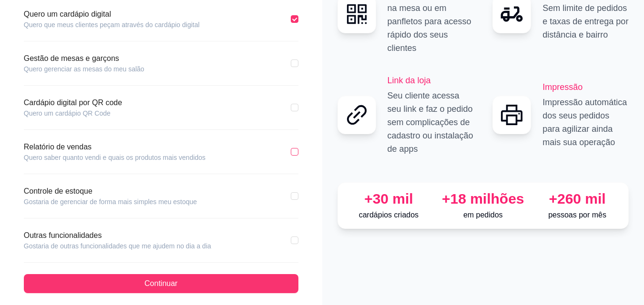 The height and width of the screenshot is (305, 644). What do you see at coordinates (110, 191) in the screenshot?
I see `article: Controle de estoque` at bounding box center [110, 191].